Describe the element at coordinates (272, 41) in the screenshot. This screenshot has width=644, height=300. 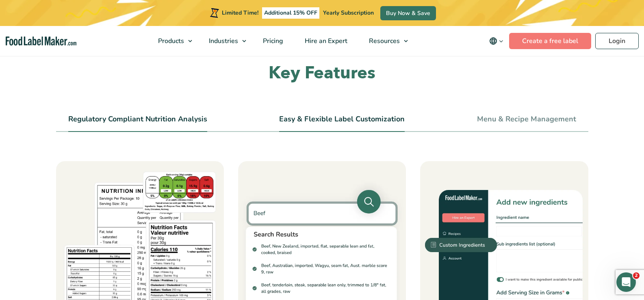
I see `span: Pricing` at that location.